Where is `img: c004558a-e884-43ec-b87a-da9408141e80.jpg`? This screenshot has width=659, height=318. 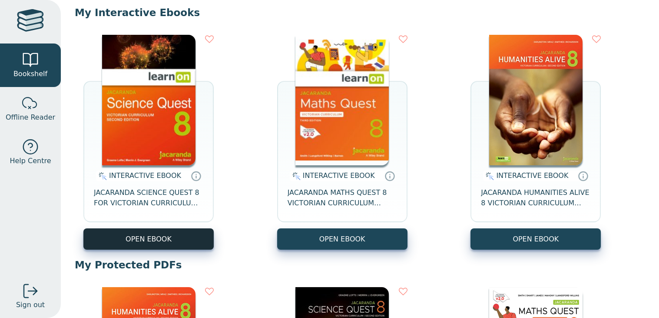 img: c004558a-e884-43ec-b87a-da9408141e80.jpg is located at coordinates (342, 100).